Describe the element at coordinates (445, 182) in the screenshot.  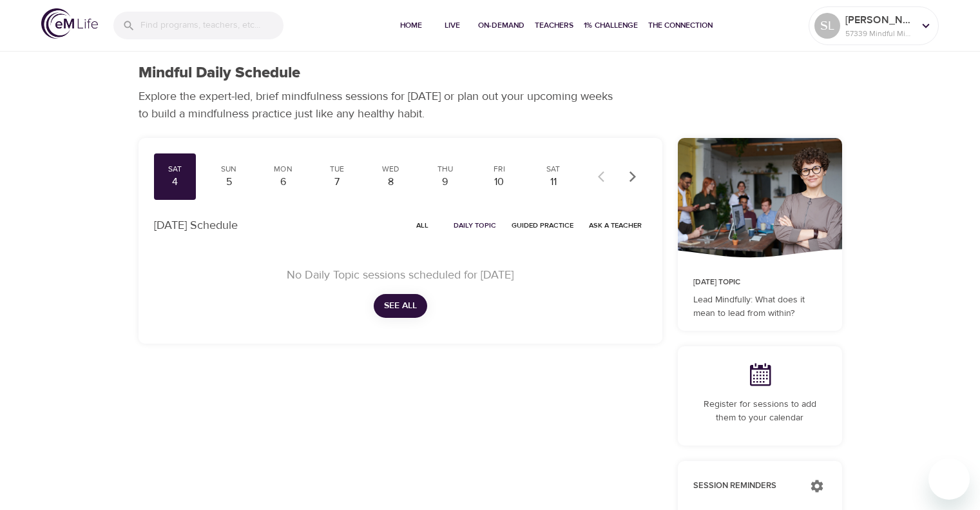
I see `div: 9` at that location.